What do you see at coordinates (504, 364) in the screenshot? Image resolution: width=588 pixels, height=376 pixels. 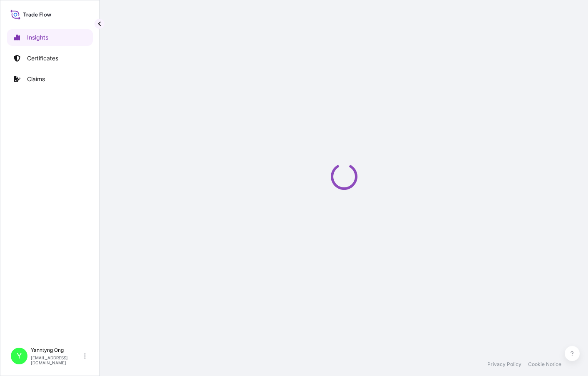 I see `a: Privacy Policy` at bounding box center [504, 364].